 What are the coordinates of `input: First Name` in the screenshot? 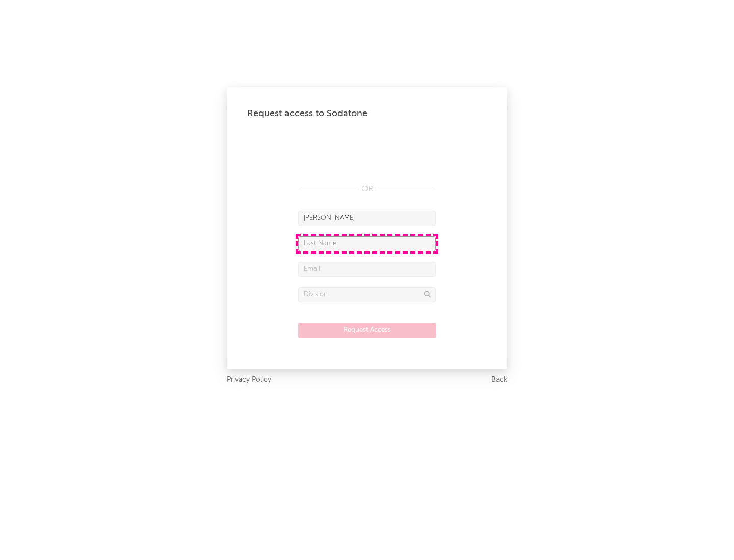 It's located at (367, 218).